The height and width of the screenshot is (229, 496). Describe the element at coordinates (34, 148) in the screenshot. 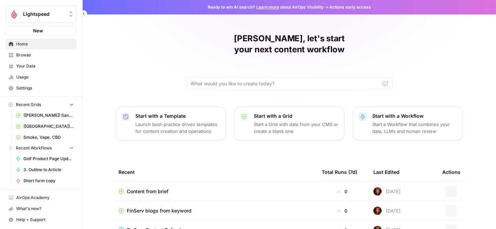

I see `span: Recent Workflows` at that location.